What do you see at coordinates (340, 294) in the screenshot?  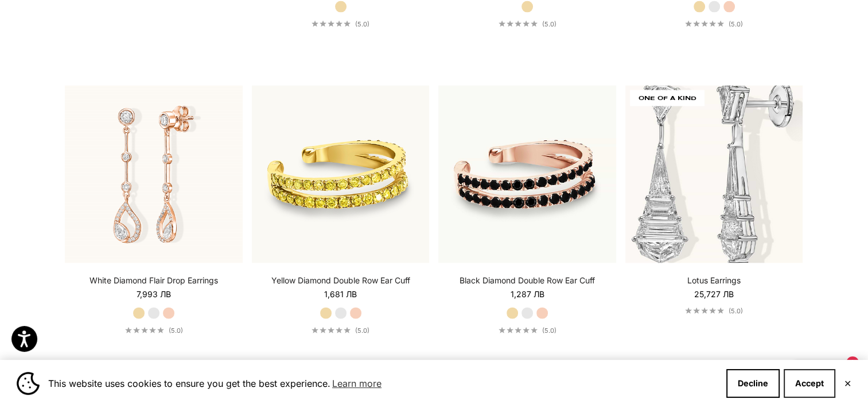 I see `sale-price: 1,681 лв` at bounding box center [340, 294].